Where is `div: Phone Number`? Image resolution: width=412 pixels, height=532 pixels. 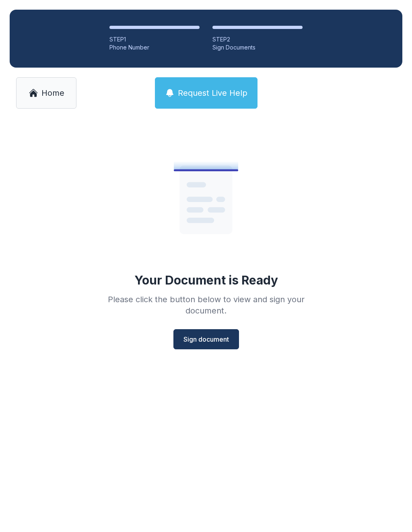 div: Phone Number is located at coordinates (155, 47).